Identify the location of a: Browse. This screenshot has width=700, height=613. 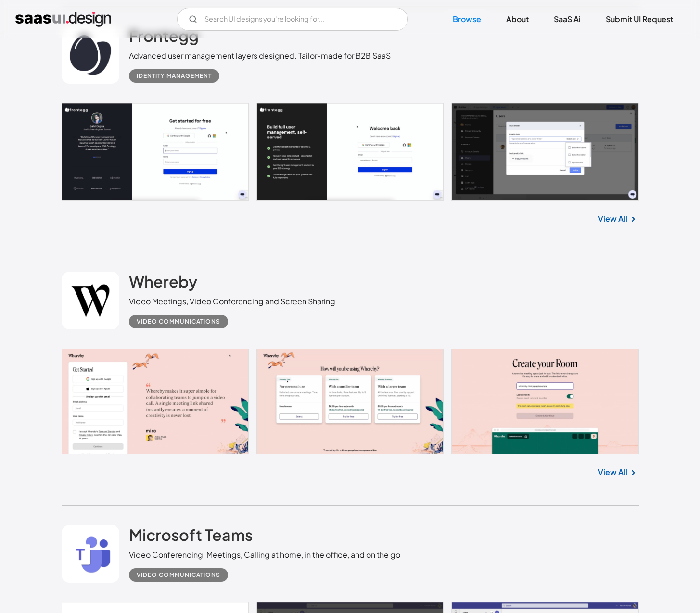
(467, 19).